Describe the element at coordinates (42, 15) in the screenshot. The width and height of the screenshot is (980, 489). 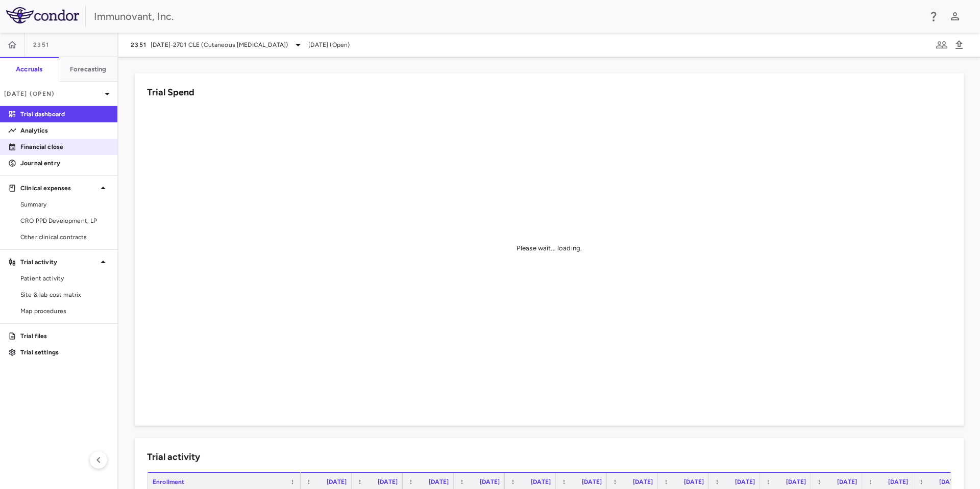
I see `img: logo-full-SnFGN8VE.png` at that location.